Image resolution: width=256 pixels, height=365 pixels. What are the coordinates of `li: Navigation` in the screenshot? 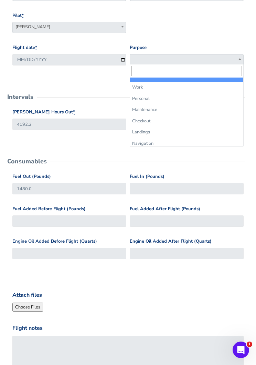 It's located at (187, 143).